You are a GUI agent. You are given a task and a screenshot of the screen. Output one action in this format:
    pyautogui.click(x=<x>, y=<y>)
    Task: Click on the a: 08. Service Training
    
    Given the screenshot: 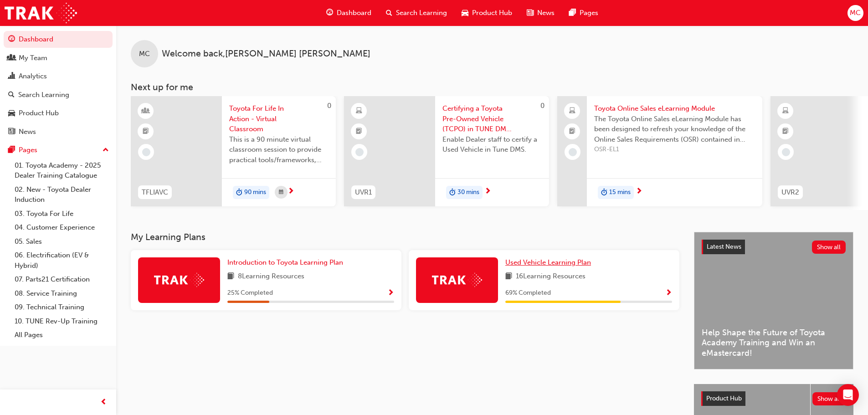 What is the action you would take?
    pyautogui.click(x=61, y=293)
    